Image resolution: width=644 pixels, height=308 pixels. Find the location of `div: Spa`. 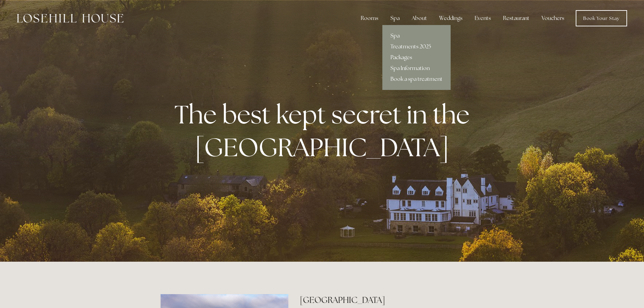

div: Spa is located at coordinates (394, 18).